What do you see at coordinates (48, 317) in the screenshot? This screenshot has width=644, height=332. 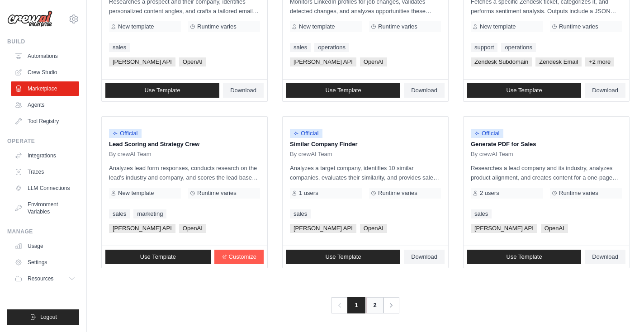 I see `span: Logout` at bounding box center [48, 317].